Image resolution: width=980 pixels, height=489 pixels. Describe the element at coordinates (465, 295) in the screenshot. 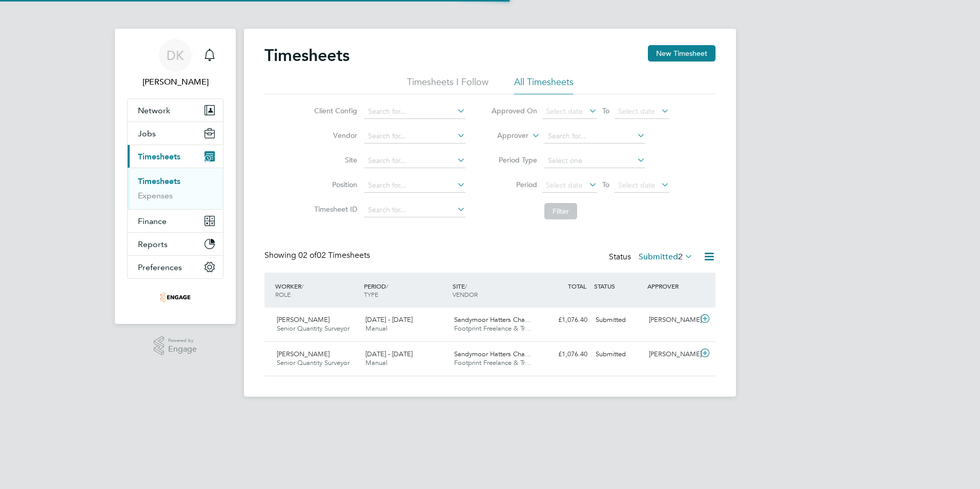

I see `span: VENDOR` at that location.